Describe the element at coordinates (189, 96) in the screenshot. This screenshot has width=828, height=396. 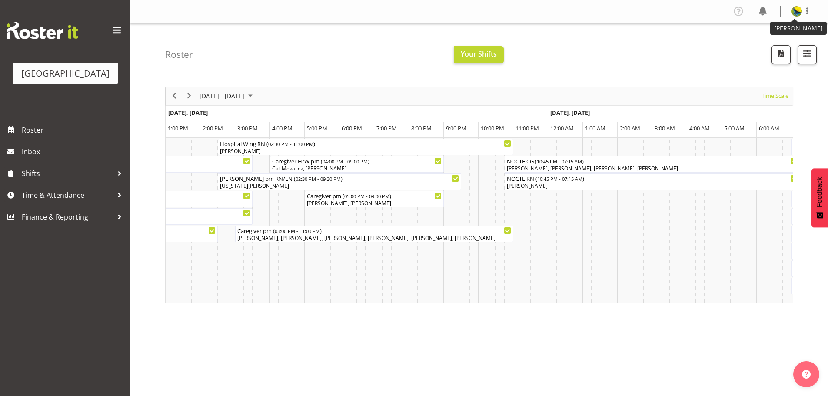
I see `div: next period` at that location.